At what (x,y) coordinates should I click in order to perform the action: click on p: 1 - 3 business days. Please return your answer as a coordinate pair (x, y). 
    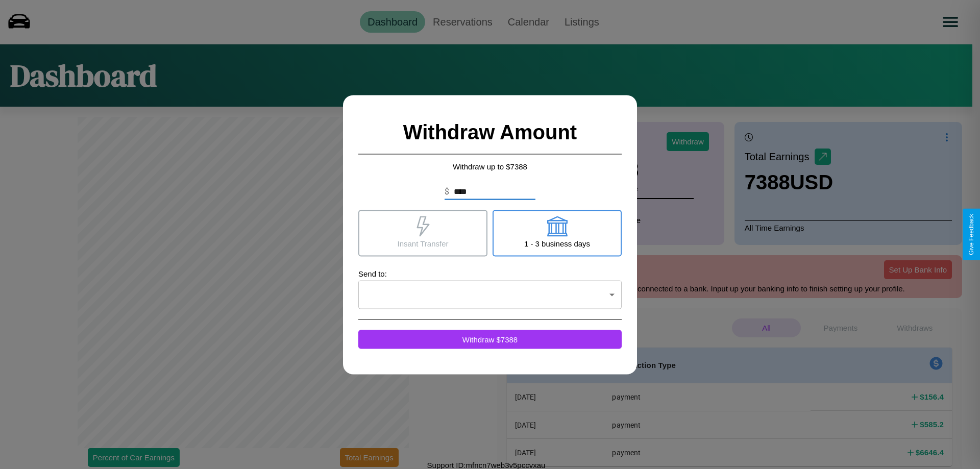
    Looking at the image, I should click on (557, 243).